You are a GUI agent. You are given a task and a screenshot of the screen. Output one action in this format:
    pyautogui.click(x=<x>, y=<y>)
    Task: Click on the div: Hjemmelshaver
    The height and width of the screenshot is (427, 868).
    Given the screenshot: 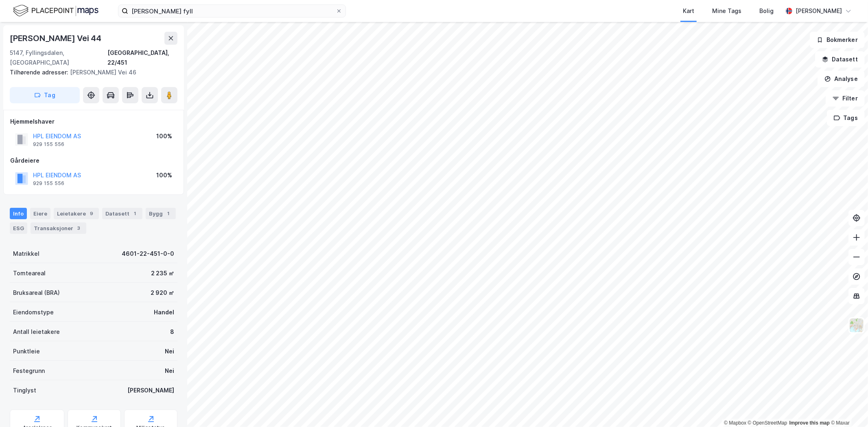 What is the action you would take?
    pyautogui.click(x=93, y=122)
    